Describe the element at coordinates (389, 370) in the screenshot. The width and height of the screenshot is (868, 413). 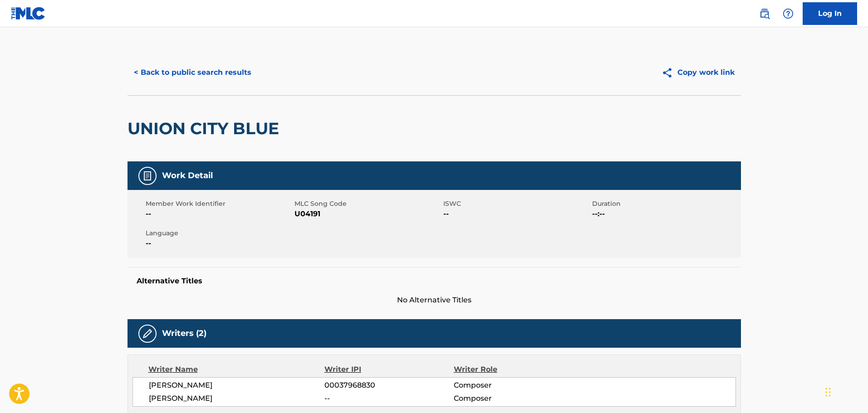
I see `div: Writer IPI` at that location.